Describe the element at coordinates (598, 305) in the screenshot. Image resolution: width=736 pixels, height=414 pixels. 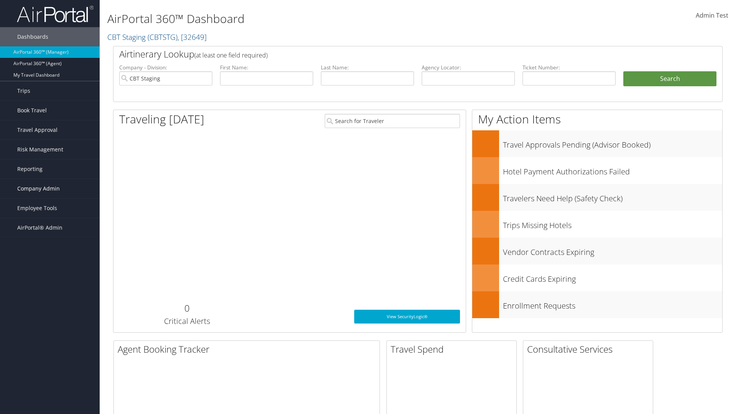
I see `a: Enrollment Requests` at that location.